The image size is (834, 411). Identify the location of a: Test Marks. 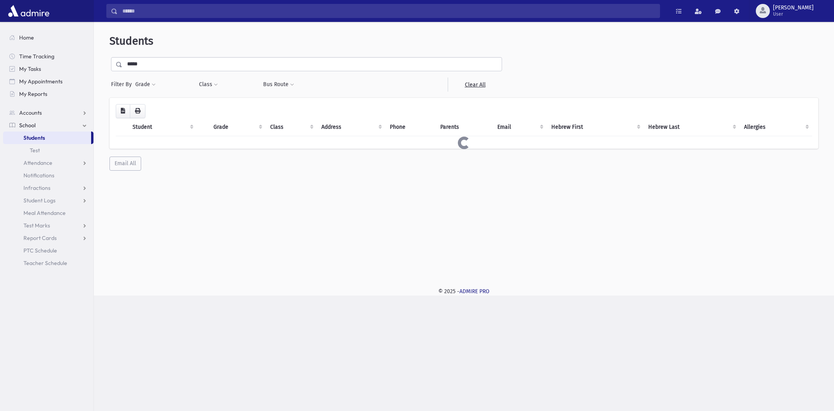
(48, 225).